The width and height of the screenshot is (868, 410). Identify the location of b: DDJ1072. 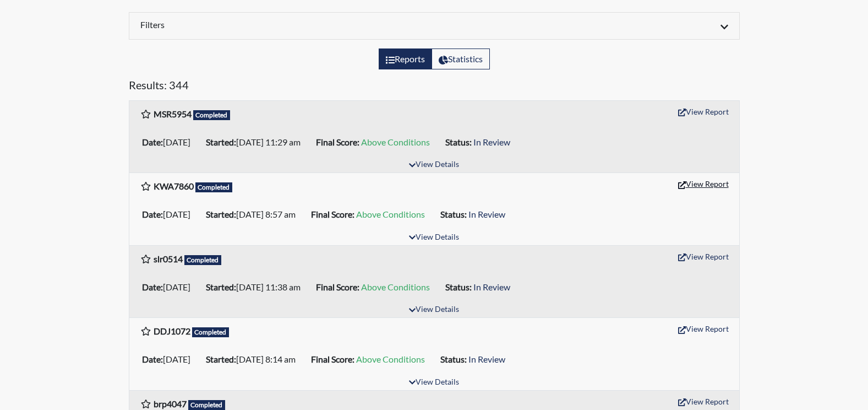
(172, 331).